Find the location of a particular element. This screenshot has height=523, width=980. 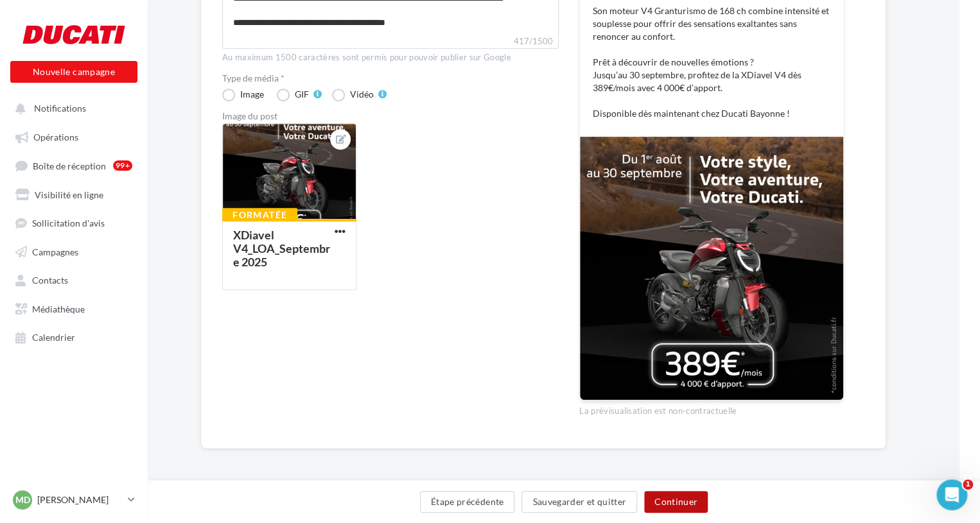

span: Notifications is located at coordinates (59, 108).